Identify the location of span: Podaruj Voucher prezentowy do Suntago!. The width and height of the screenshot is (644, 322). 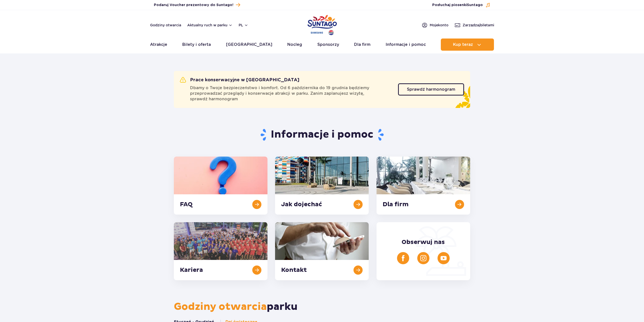
(194, 5).